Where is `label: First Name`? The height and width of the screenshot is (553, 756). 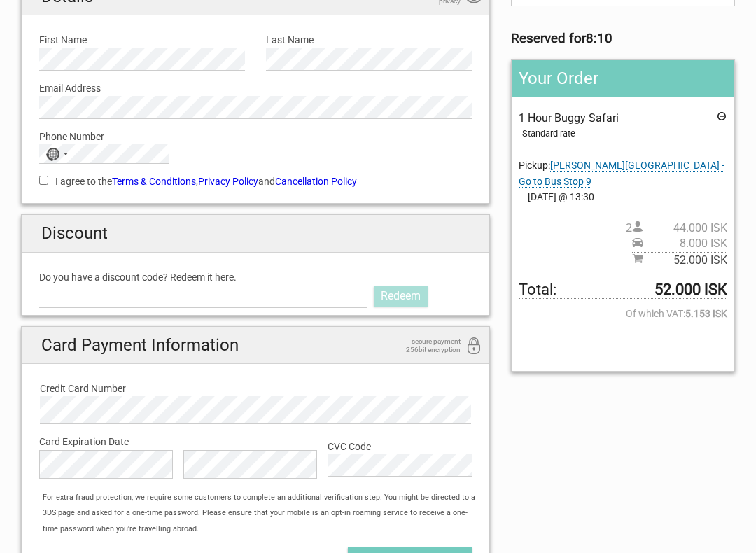
label: First Name is located at coordinates (142, 40).